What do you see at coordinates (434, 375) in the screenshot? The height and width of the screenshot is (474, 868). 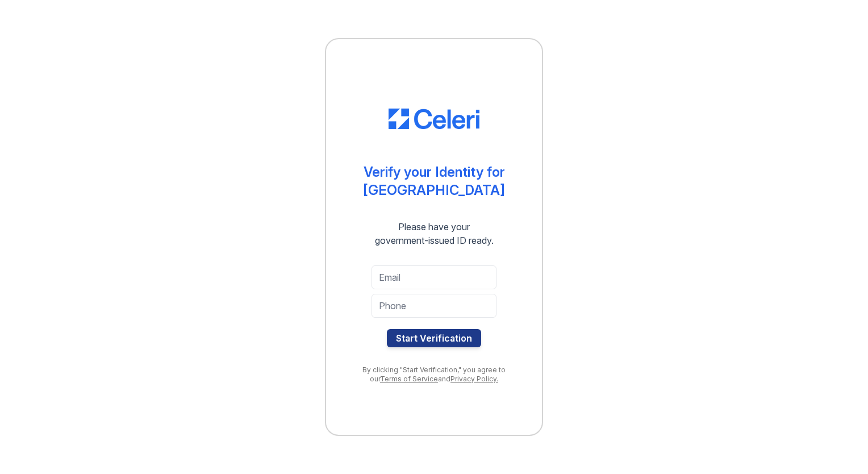 I see `div: By clicking "Start Verification," you agree to our and` at bounding box center [434, 375].